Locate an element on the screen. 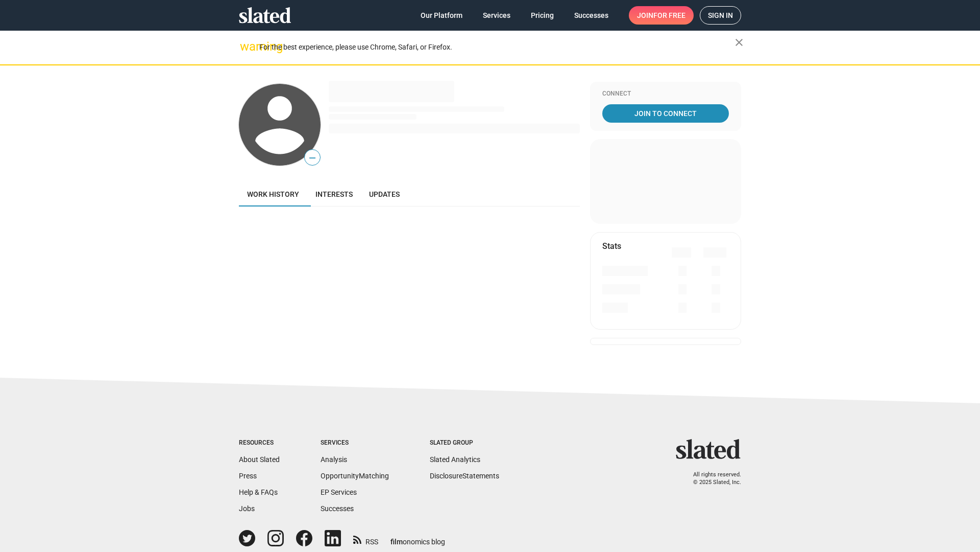 The width and height of the screenshot is (980, 552). a: DisclosureStatements is located at coordinates (465, 475).